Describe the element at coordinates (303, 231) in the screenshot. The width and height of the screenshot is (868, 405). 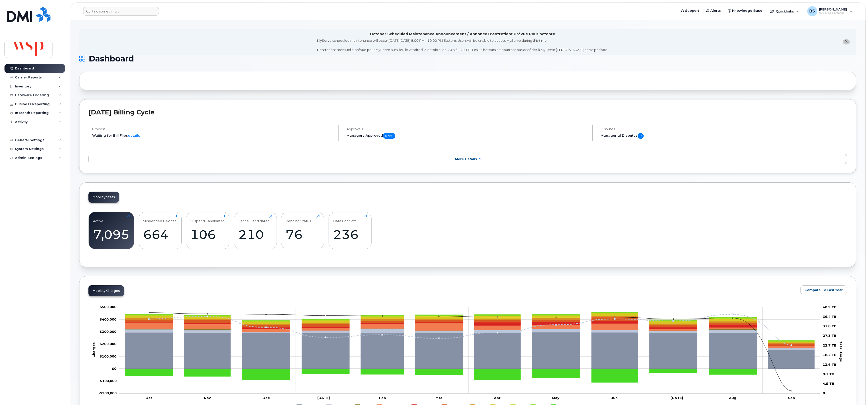
I see `a: Pending Status76` at that location.